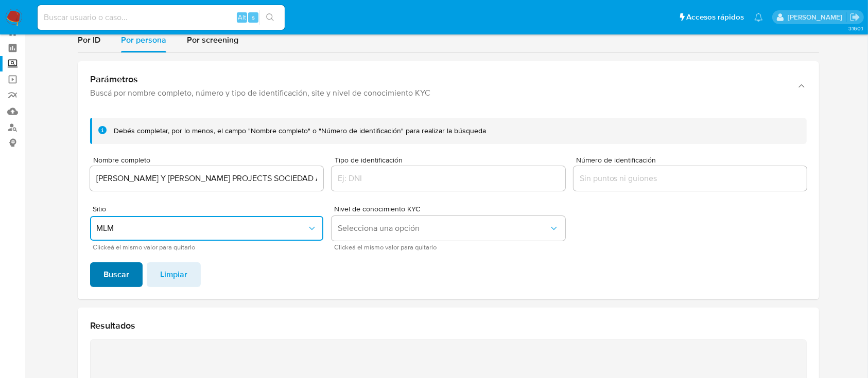  Describe the element at coordinates (253, 17) in the screenshot. I see `span: s` at that location.